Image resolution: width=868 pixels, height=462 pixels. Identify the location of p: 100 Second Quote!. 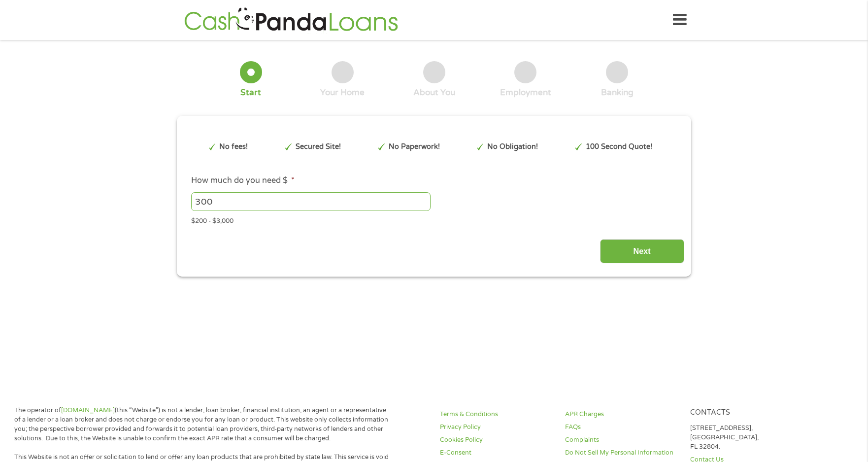
(619, 147).